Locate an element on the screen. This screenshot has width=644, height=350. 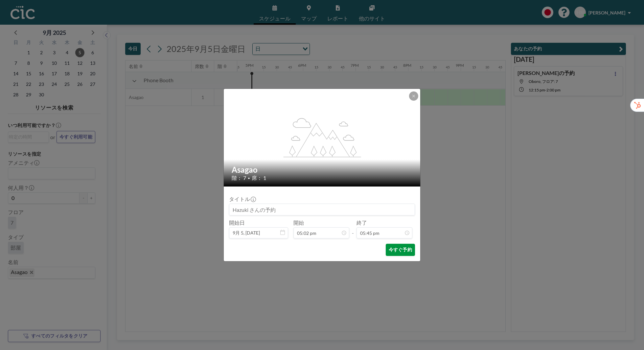
label: 開始日 is located at coordinates (237, 223).